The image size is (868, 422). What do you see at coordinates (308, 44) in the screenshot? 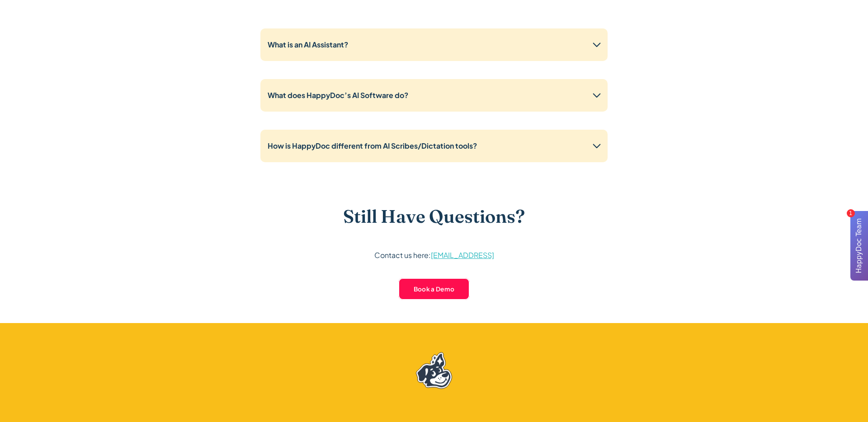
I see `strong: What is an AI Assistant?` at bounding box center [308, 44].